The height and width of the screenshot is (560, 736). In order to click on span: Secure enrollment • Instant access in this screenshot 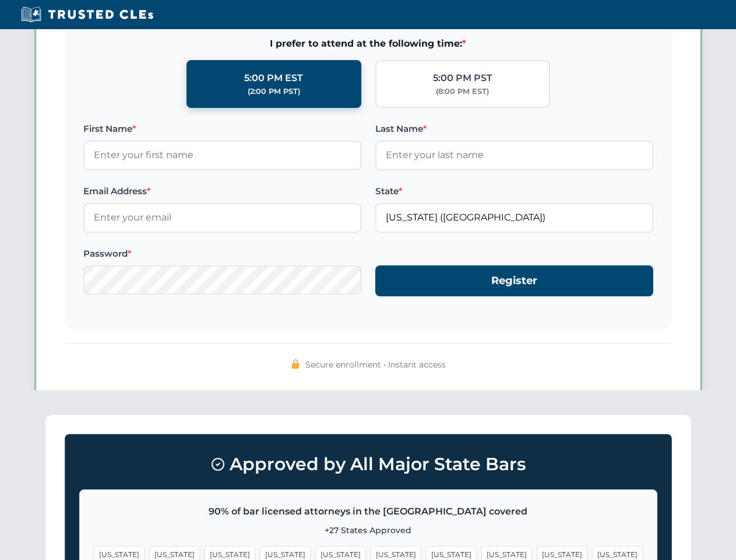, I will do `click(375, 364)`.